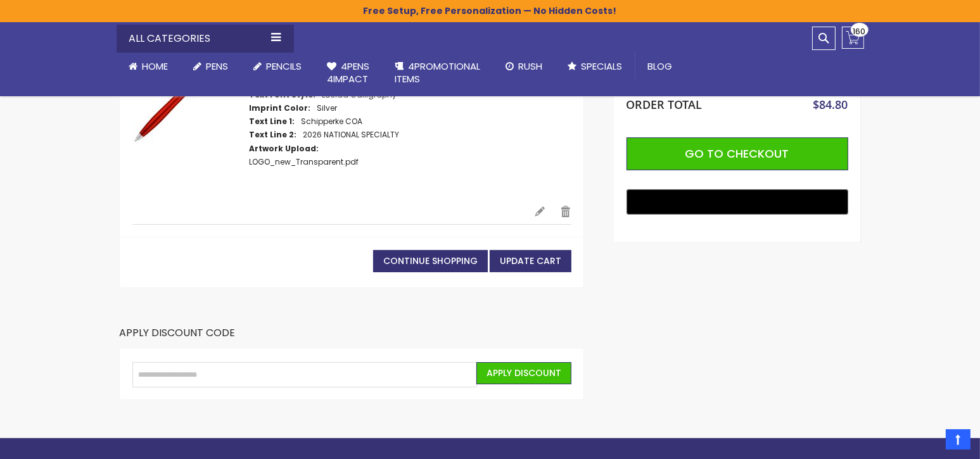 This screenshot has height=459, width=980. What do you see at coordinates (352, 135) in the screenshot?
I see `dd: 2026 NATIONAL SPECIALTY` at bounding box center [352, 135].